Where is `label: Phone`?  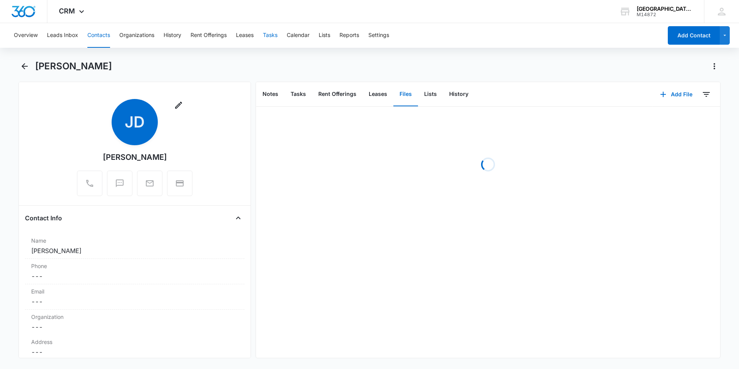 label: Phone is located at coordinates (135, 266).